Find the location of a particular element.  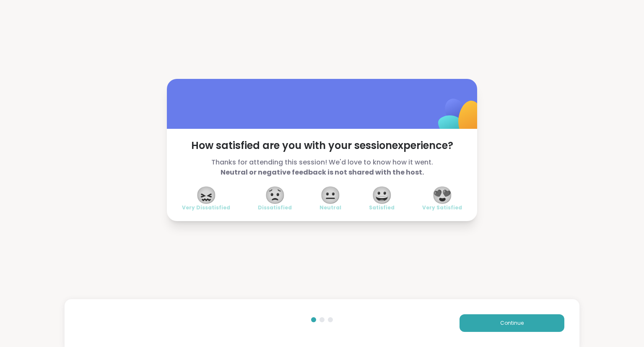

span: How satisfied are you with your session experience? is located at coordinates (322, 146).